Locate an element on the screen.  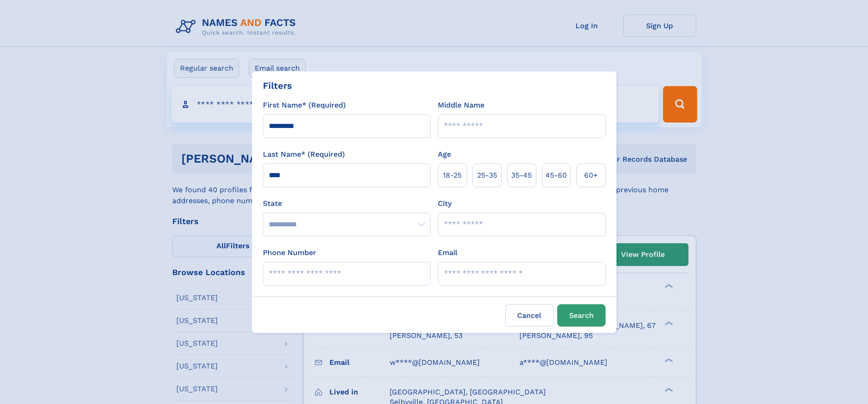
div: Filters is located at coordinates (278, 86).